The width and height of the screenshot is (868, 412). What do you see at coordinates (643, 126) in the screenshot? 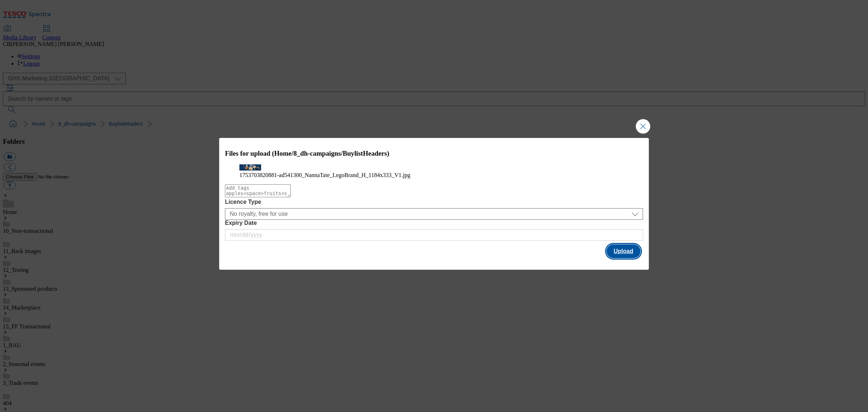
I see `button: Close Modal` at bounding box center [643, 126].